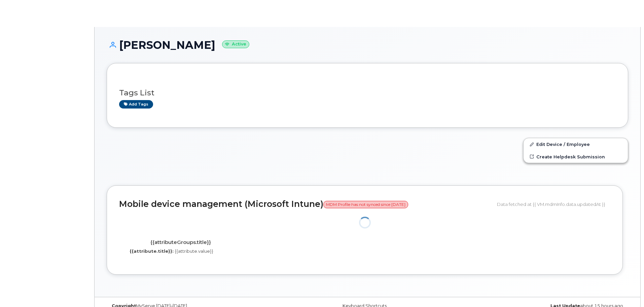 The width and height of the screenshot is (644, 307). What do you see at coordinates (194, 251) in the screenshot?
I see `span: {{attribute.value}}` at bounding box center [194, 251].